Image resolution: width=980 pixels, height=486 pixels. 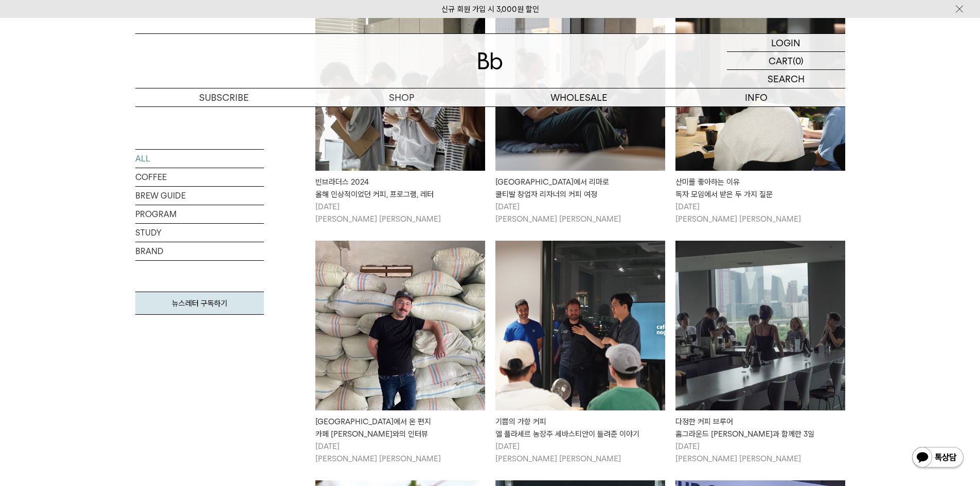 What do you see at coordinates (786, 43) in the screenshot?
I see `p: LOGIN` at bounding box center [786, 43].